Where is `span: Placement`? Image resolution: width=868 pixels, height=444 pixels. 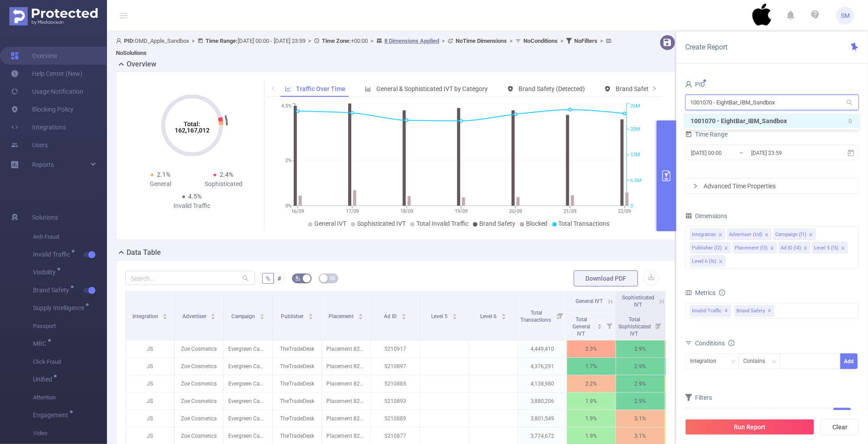 span: Placement is located at coordinates (342, 316).